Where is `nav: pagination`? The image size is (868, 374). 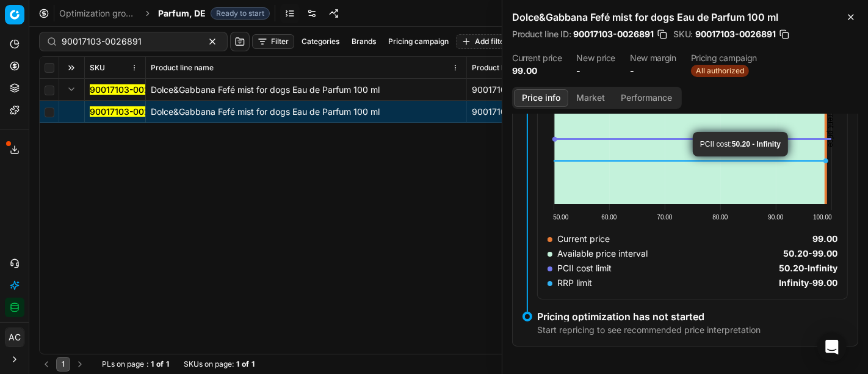
nav: pagination is located at coordinates (63, 364).